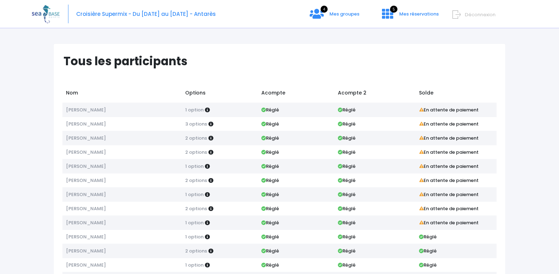 The width and height of the screenshot is (559, 274). What do you see at coordinates (410, 16) in the screenshot?
I see `a: 5 Mes réservations` at bounding box center [410, 16].